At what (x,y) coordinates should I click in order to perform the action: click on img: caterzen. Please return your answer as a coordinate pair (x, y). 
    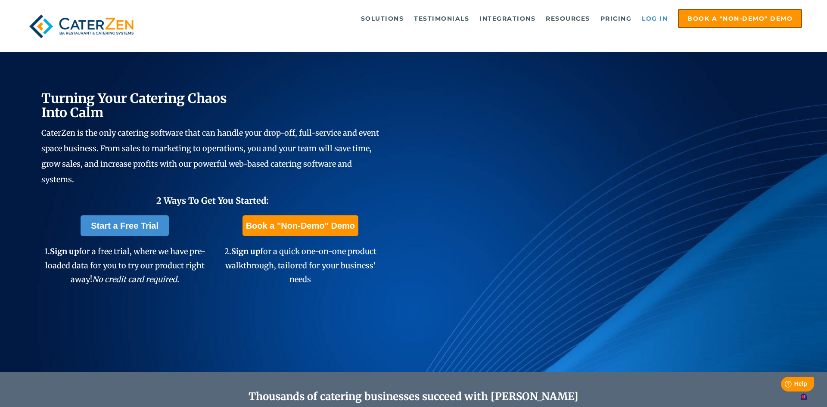
    Looking at the image, I should click on (81, 26).